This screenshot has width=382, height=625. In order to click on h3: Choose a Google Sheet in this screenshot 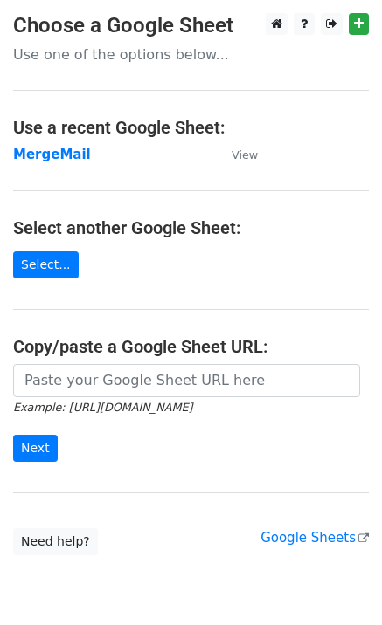, I will do `click(190, 25)`.